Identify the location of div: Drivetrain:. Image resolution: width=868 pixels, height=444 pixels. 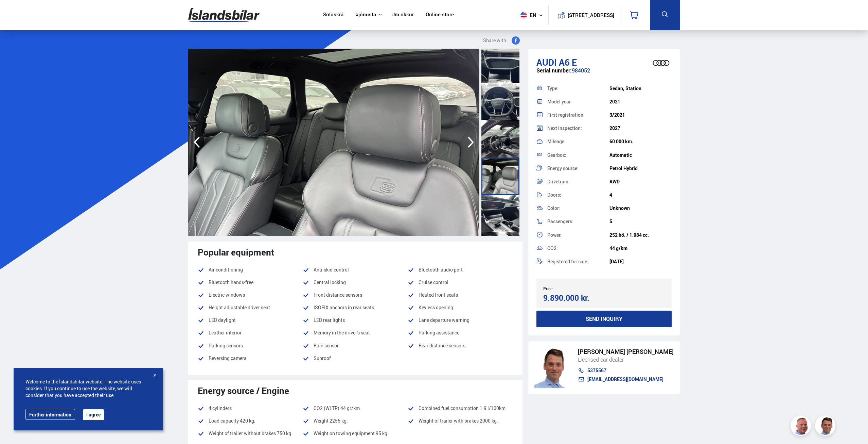
(578, 182).